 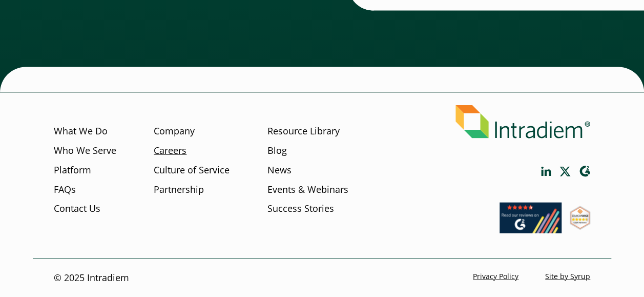 What do you see at coordinates (580, 218) in the screenshot?
I see `img: SourceForge User Reviews` at bounding box center [580, 218].